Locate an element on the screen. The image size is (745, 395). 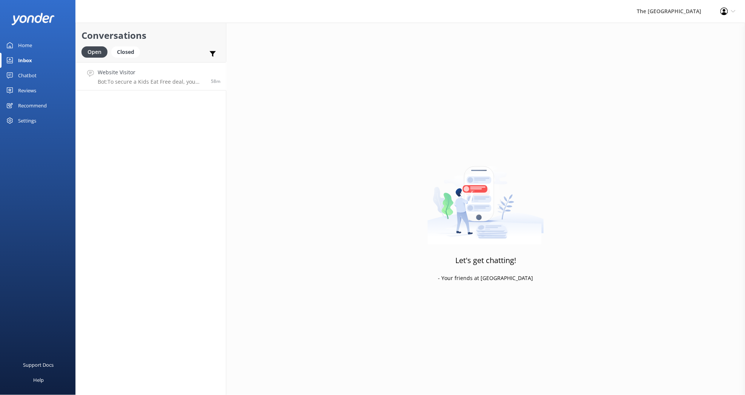
h3: Let's get chatting! is located at coordinates (485, 260).